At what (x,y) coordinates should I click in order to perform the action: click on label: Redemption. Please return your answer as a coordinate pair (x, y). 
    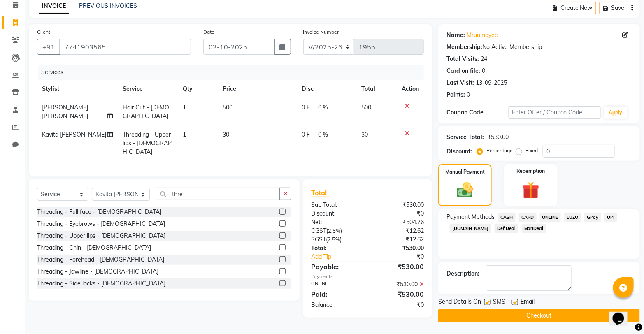
    Looking at the image, I should click on (531, 171).